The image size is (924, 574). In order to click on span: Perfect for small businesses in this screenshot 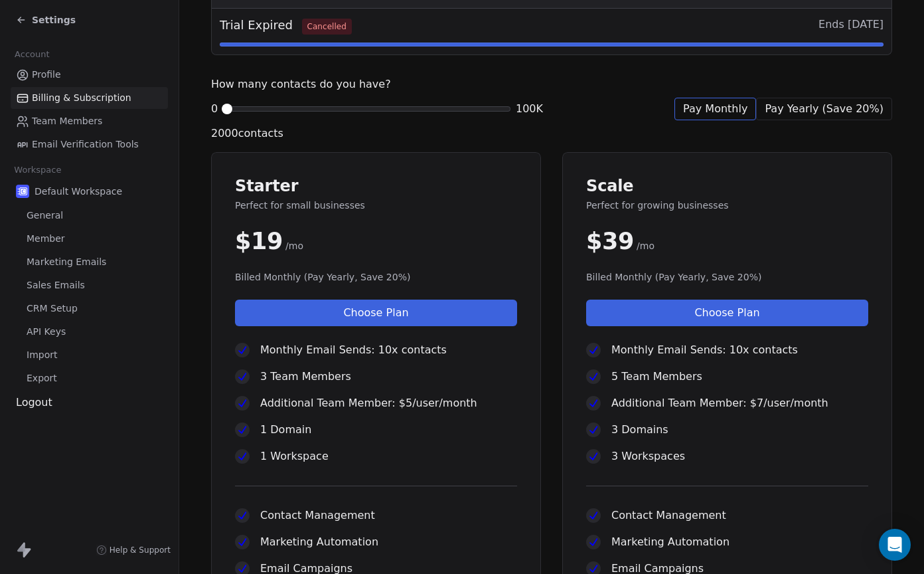, I will do `click(376, 206)`.